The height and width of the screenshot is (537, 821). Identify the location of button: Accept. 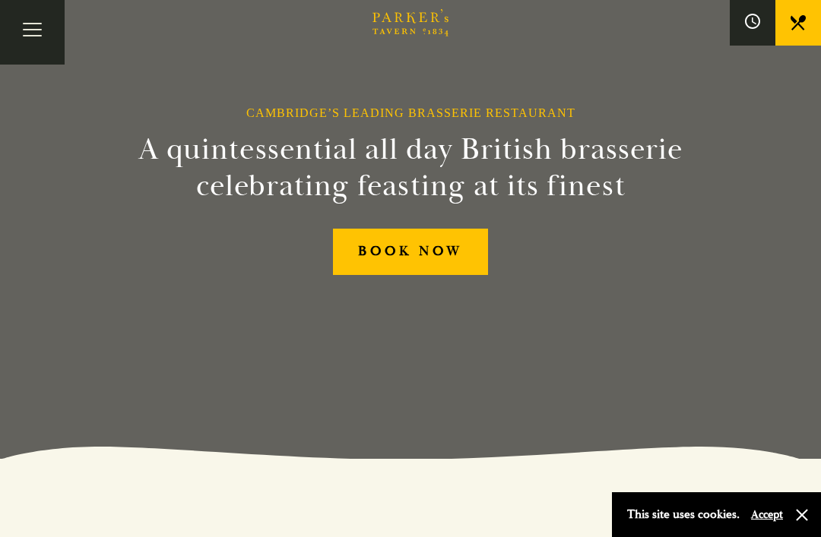
(767, 515).